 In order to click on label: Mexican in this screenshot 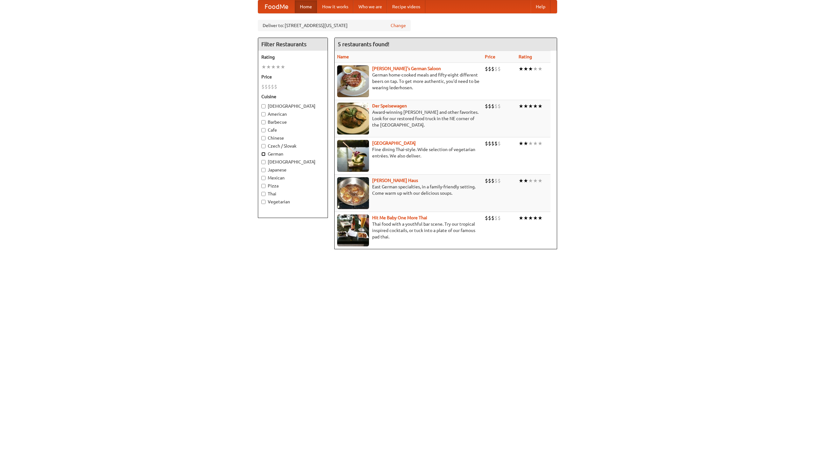, I will do `click(293, 178)`.